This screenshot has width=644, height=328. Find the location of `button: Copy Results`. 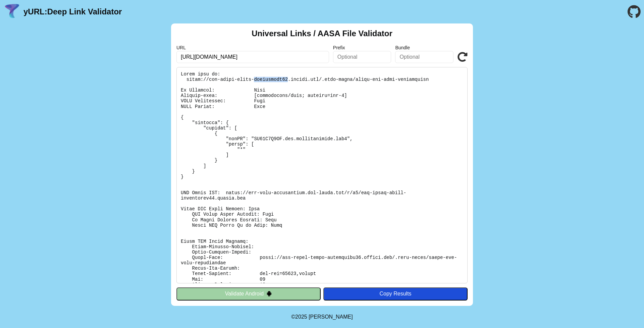

button: Copy Results is located at coordinates (395, 294).